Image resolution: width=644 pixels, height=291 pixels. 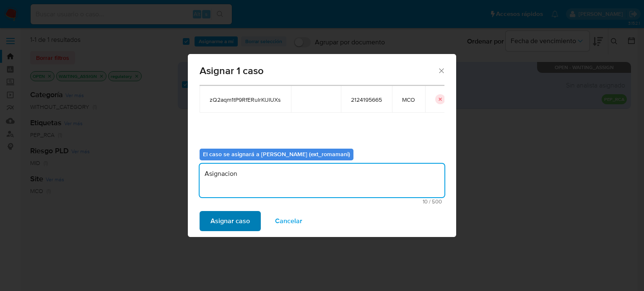 What do you see at coordinates (441, 70) in the screenshot?
I see `button: Cerrar ventana` at bounding box center [441, 70].